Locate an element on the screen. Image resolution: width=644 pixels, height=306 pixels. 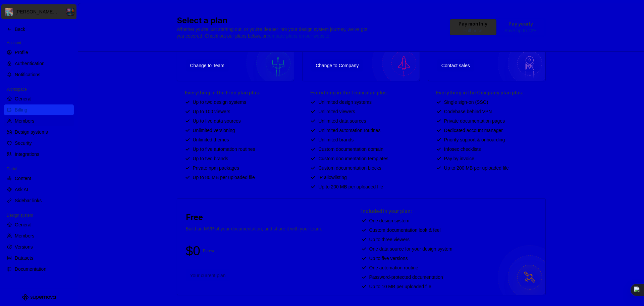
p: Unlimited versioning is located at coordinates (214, 130).